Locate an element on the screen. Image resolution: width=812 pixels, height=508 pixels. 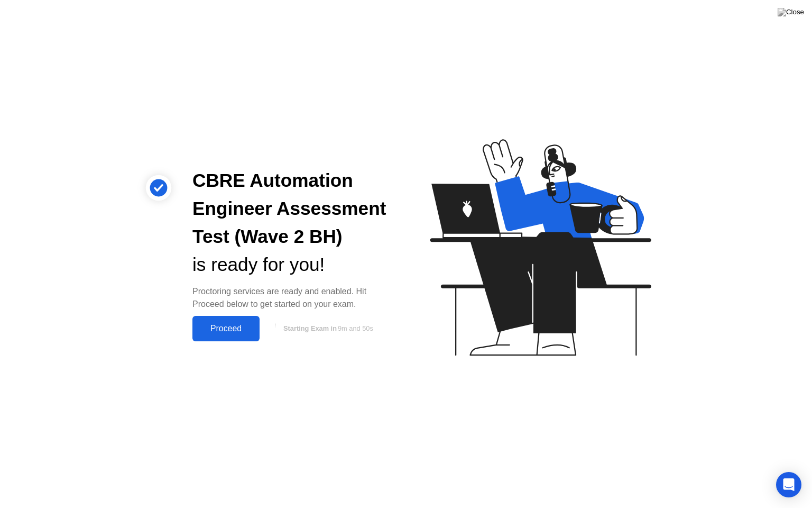
img: Close is located at coordinates (791, 12).